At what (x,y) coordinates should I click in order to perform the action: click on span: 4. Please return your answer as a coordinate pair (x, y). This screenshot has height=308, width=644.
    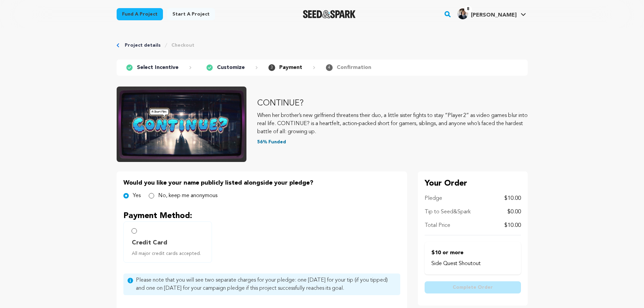
    Looking at the image, I should click on (329, 68).